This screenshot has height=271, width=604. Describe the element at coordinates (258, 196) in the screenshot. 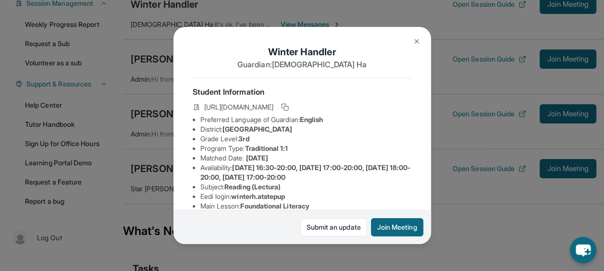

I see `span: winterh.atstepup` at that location.